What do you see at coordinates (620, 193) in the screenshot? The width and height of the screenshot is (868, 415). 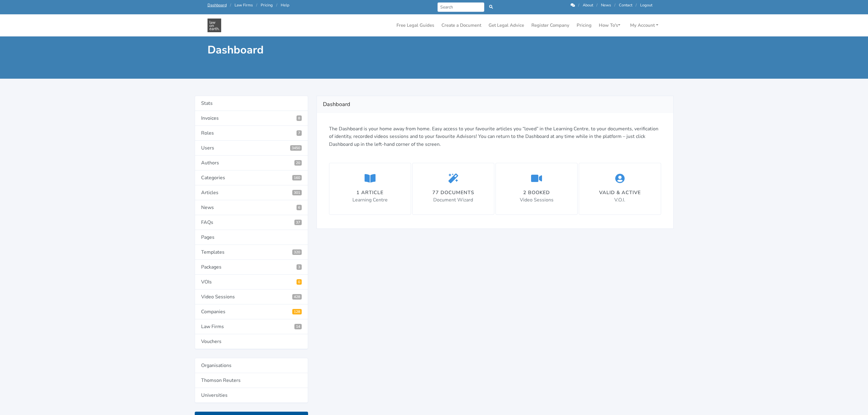 I see `div: Valid & Active` at bounding box center [620, 193].